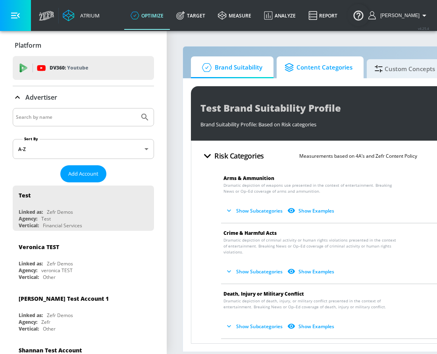  What do you see at coordinates (231, 68) in the screenshot?
I see `span: Brand Suitability` at bounding box center [231, 68].